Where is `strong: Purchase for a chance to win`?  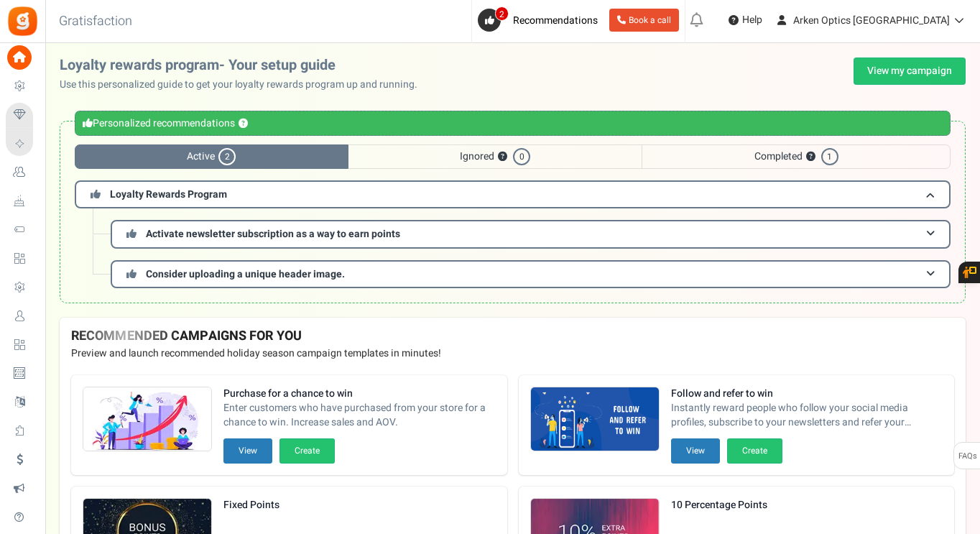 strong: Purchase for a chance to win is located at coordinates (359, 394).